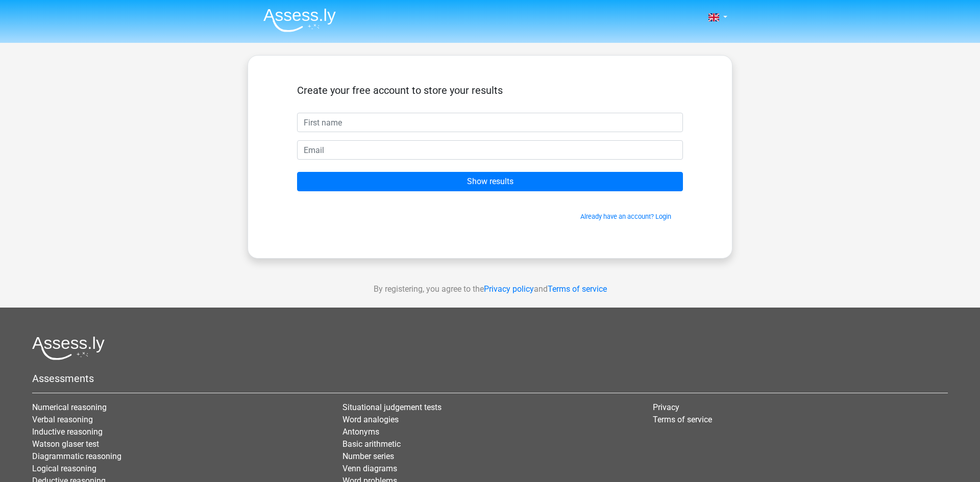 Image resolution: width=980 pixels, height=482 pixels. I want to click on input: Email, so click(490, 150).